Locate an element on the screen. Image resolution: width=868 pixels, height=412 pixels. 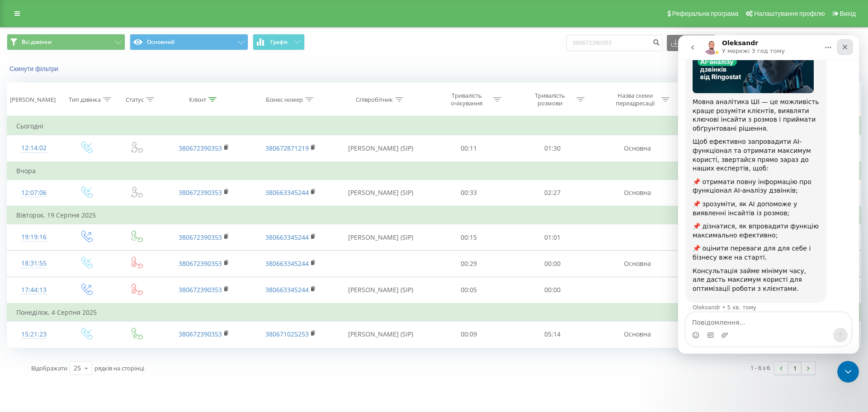
button: Основний is located at coordinates (189, 42).